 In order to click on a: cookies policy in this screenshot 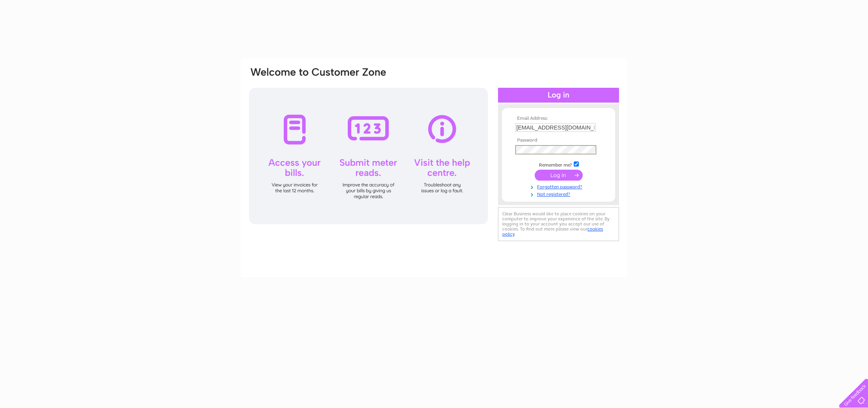, I will do `click(553, 231)`.